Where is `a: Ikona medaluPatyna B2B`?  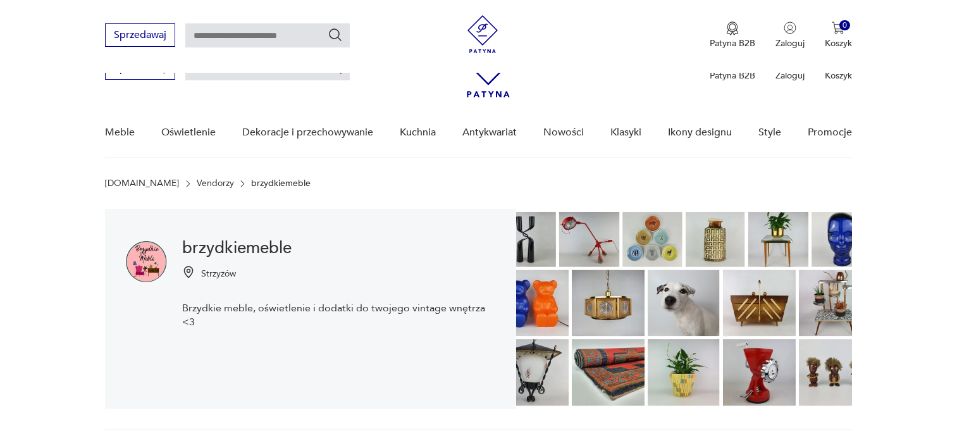
a: Ikona medaluPatyna B2B is located at coordinates (733, 35).